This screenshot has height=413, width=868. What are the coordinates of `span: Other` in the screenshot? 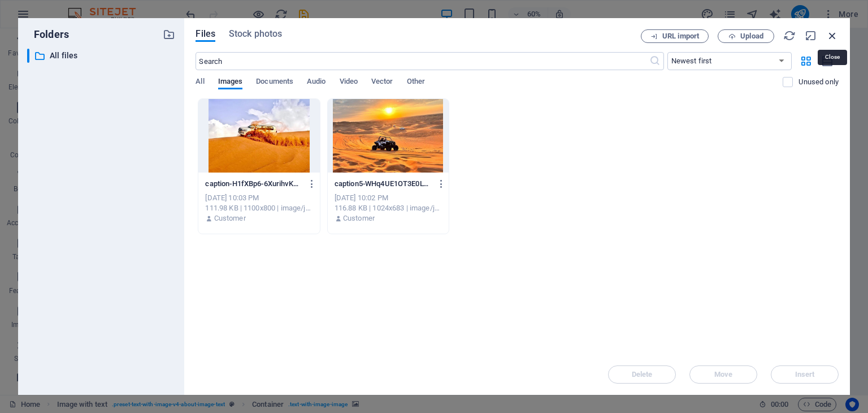 It's located at (416, 83).